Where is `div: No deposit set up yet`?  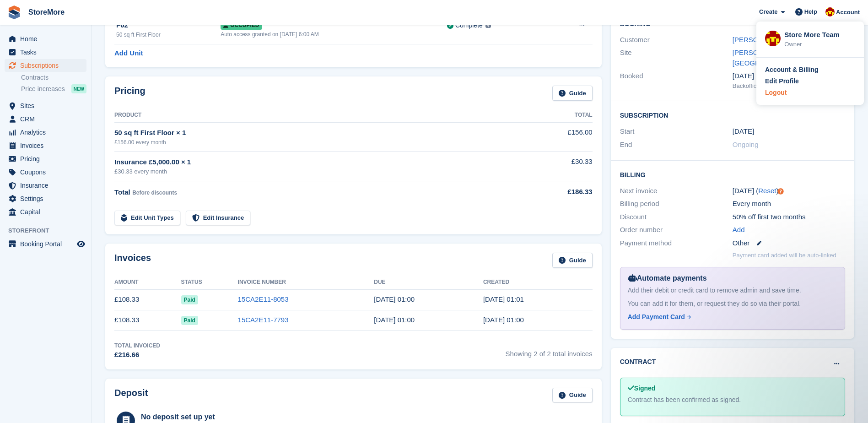
div: No deposit set up yet is located at coordinates (236, 417).